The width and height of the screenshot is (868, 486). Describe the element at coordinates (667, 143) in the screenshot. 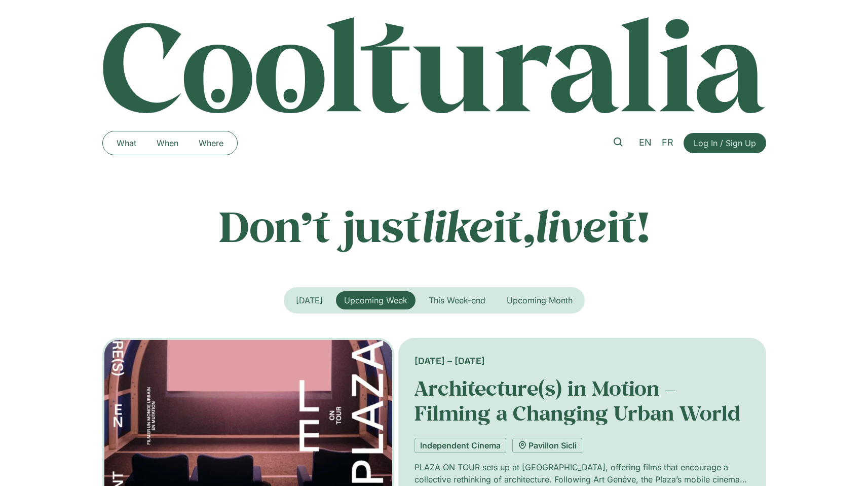

I see `a: FR` at that location.